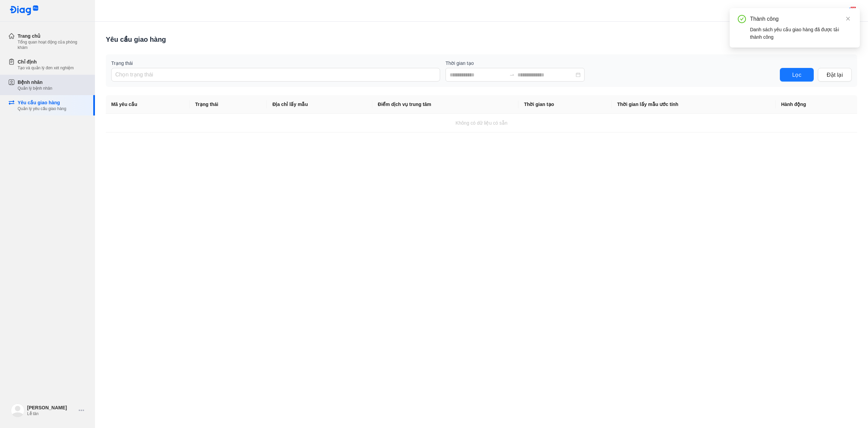 This screenshot has height=428, width=868. I want to click on span: swap-right, so click(512, 75).